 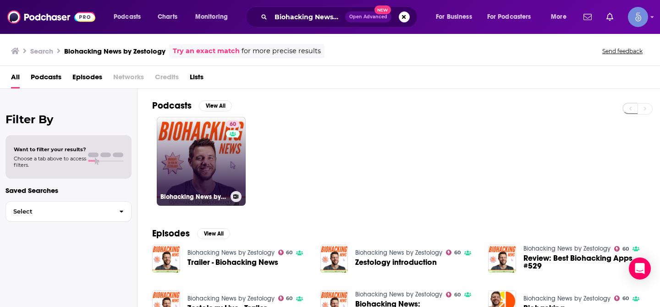 I want to click on button: Select, so click(x=68, y=211).